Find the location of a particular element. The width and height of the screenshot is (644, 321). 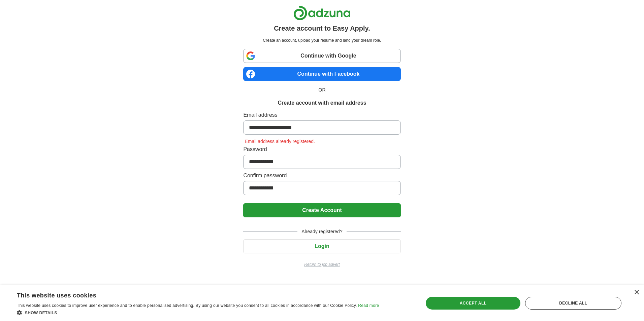

div: Close is located at coordinates (636, 292).